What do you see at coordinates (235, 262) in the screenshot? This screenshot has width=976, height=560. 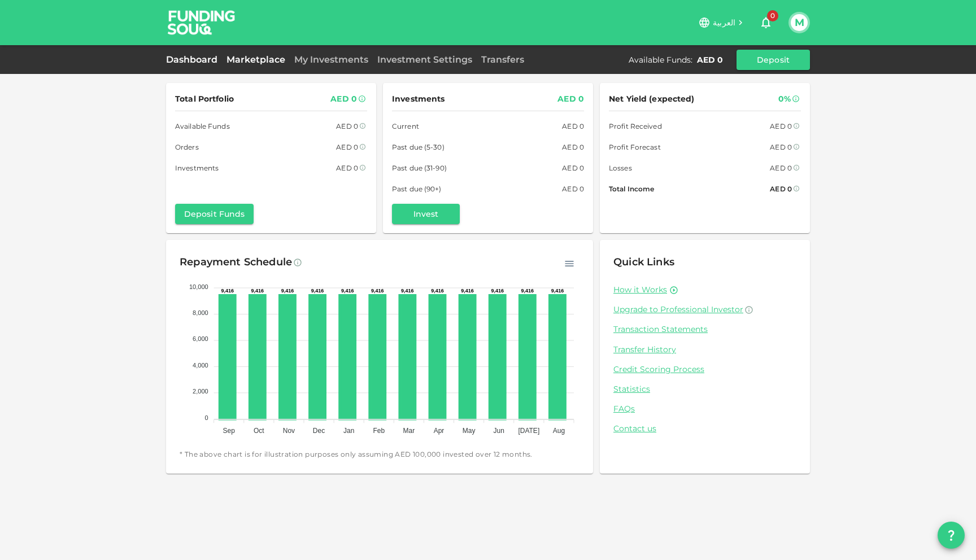 I see `div: Repayment Schedule` at bounding box center [235, 262].